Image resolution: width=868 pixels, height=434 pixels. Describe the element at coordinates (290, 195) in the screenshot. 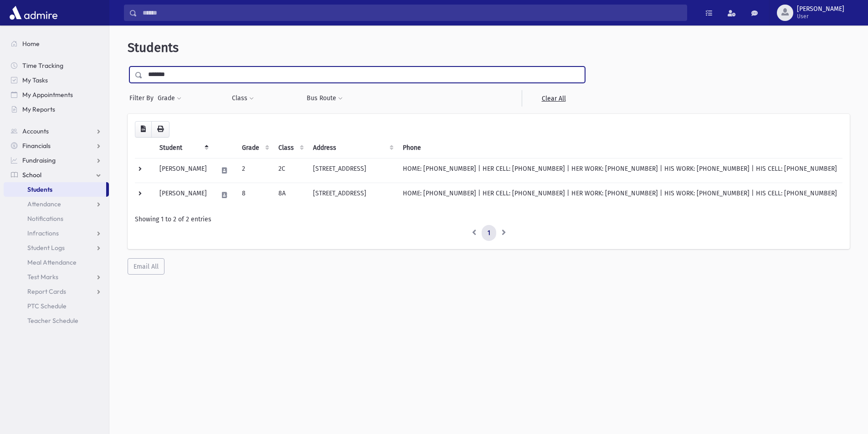

I see `td: 8A` at that location.